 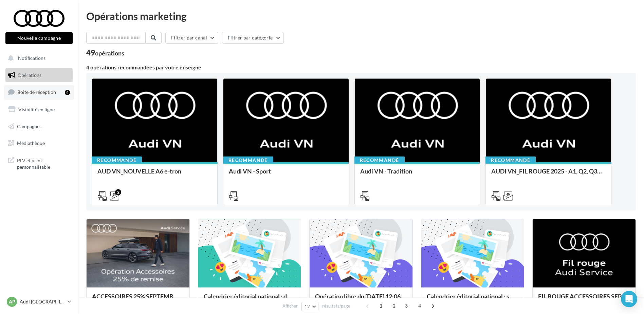 I want to click on div: 49, so click(x=105, y=53).